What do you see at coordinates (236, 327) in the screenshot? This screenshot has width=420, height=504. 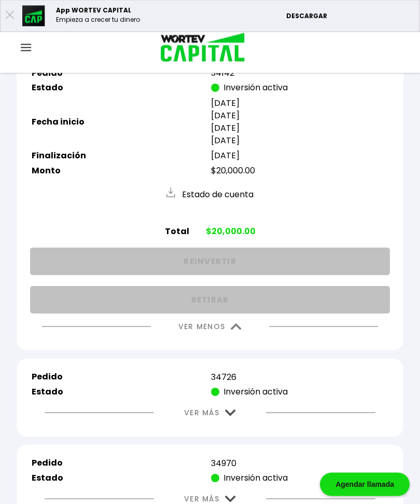 I see `img: flecha arriba` at bounding box center [236, 327].